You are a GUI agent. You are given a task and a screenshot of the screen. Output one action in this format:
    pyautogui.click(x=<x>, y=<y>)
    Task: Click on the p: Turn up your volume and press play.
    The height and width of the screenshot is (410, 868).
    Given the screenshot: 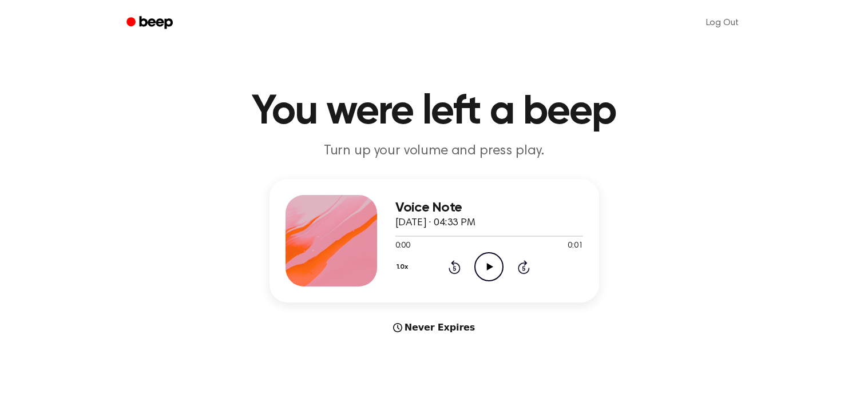 What is the action you would take?
    pyautogui.click(x=434, y=151)
    